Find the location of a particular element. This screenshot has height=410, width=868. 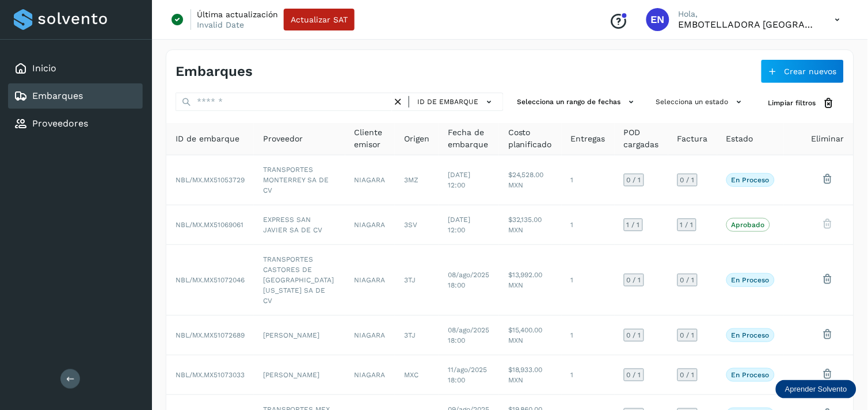

td: $24,528.00 MXN is located at coordinates (530, 180).